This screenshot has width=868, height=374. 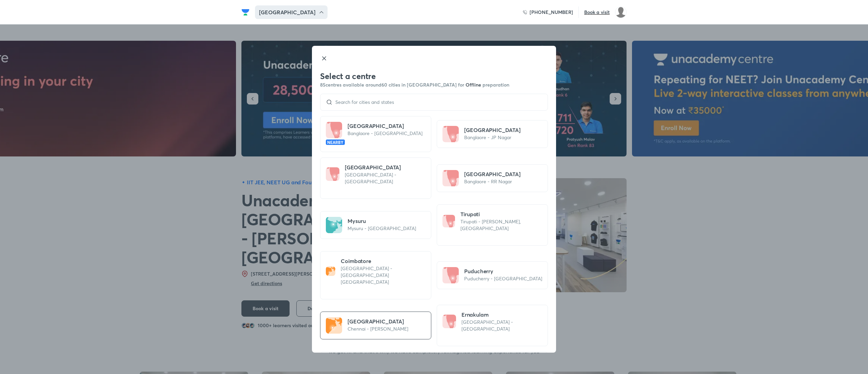 I want to click on h3: Select a centre, so click(x=434, y=76).